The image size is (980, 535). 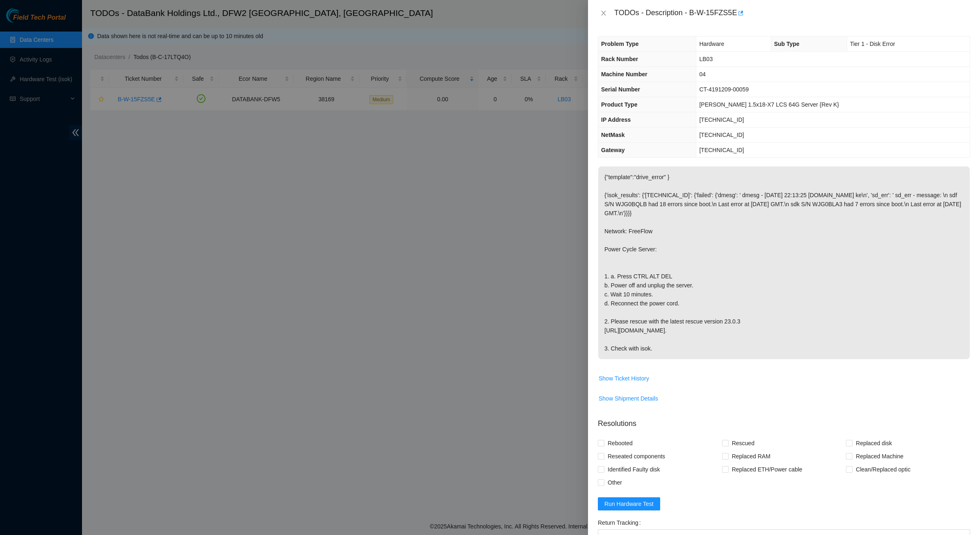 I want to click on span: Rack Number, so click(x=619, y=59).